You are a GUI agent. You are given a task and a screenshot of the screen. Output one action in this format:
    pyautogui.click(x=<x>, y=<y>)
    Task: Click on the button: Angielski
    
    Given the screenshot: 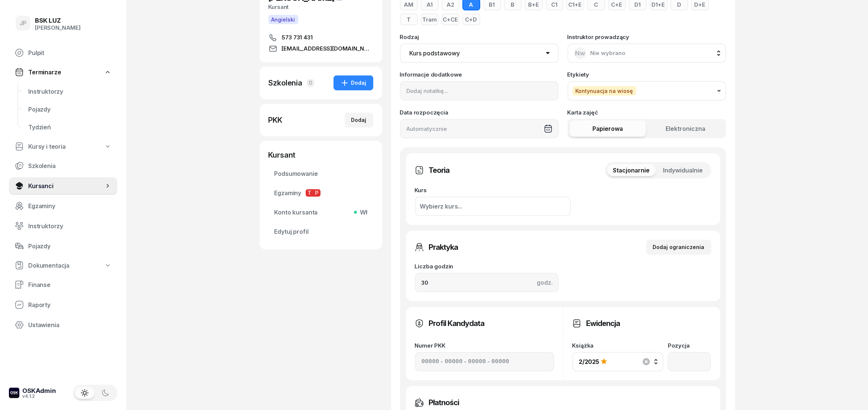 What is the action you would take?
    pyautogui.click(x=283, y=19)
    